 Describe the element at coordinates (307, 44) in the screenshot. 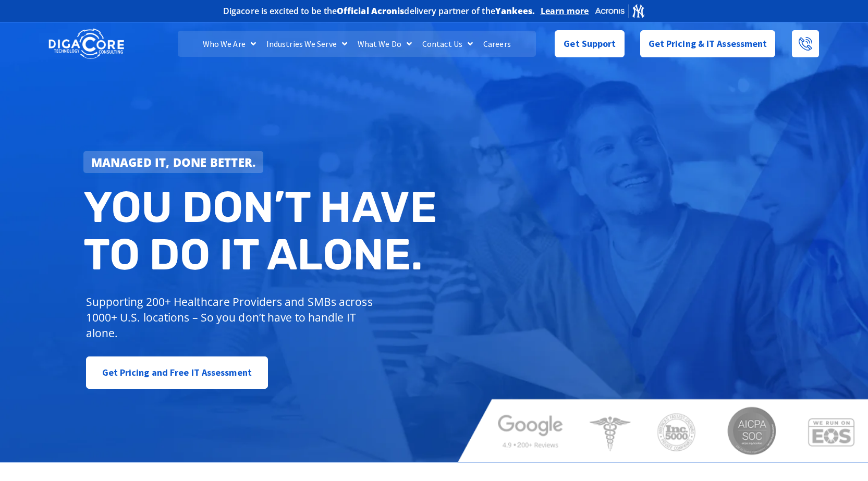

I see `a: Industries We Serve` at that location.